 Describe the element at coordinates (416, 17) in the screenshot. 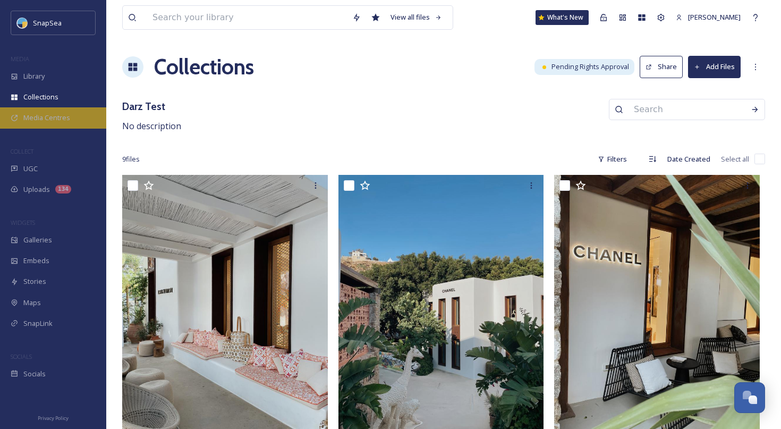

I see `a: View all files` at that location.